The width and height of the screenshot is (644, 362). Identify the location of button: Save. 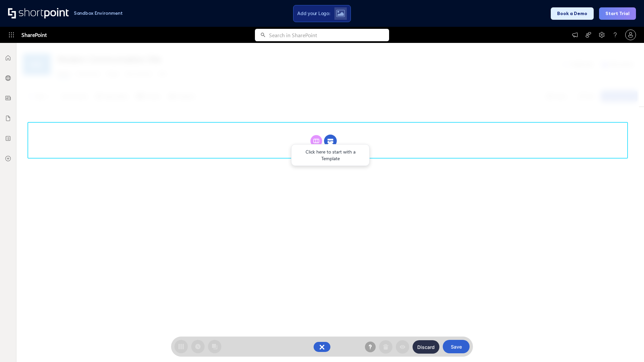
(456, 347).